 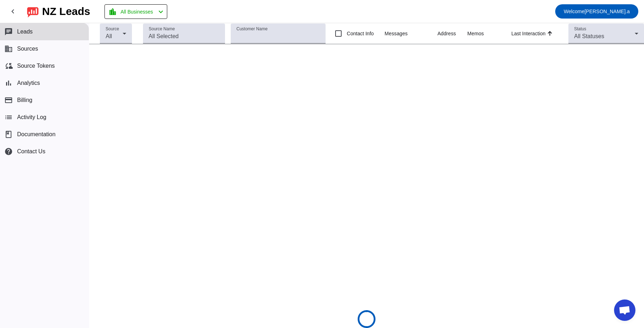 I want to click on span: Analytics, so click(x=28, y=83).